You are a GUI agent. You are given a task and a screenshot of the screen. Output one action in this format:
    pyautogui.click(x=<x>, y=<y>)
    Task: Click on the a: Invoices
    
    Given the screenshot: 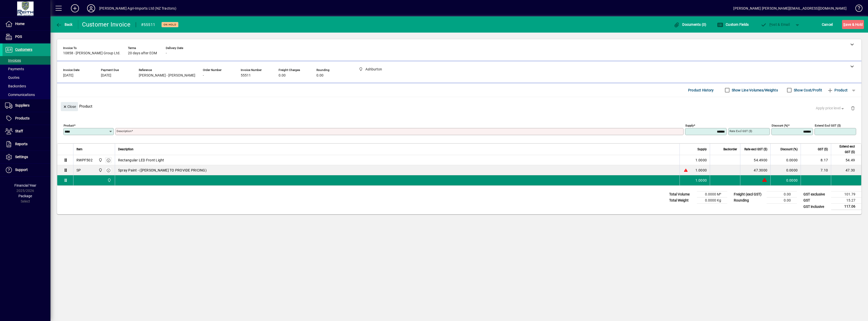 What is the action you would take?
    pyautogui.click(x=26, y=60)
    